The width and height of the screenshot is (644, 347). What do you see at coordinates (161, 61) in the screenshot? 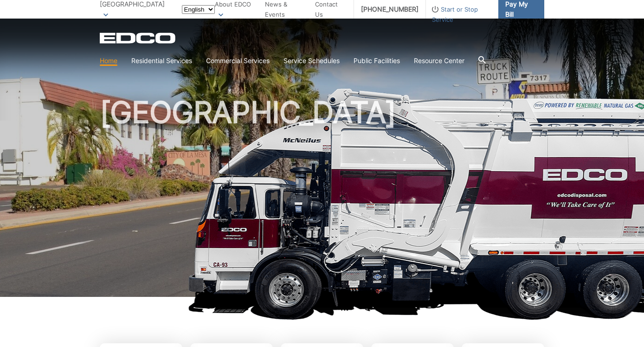
I see `a: Residential Services` at bounding box center [161, 61].